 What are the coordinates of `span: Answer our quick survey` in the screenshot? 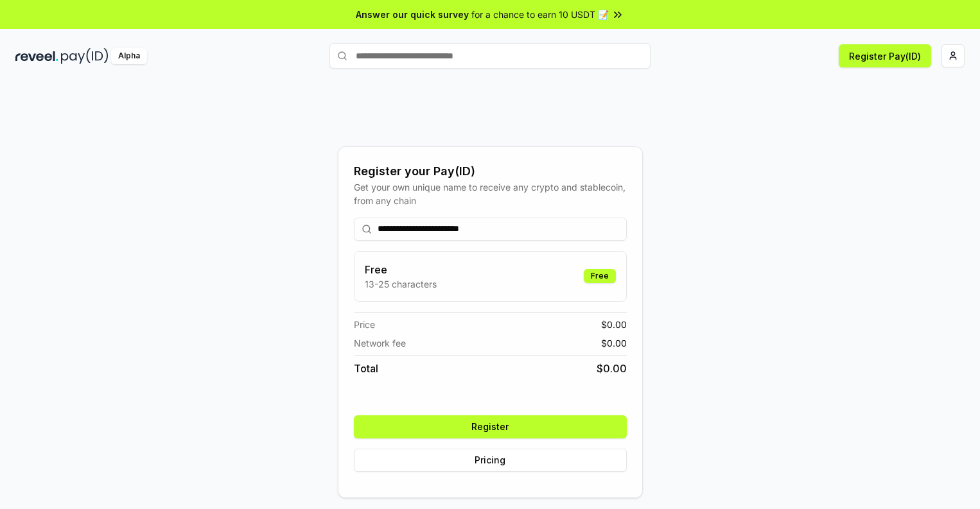 It's located at (412, 14).